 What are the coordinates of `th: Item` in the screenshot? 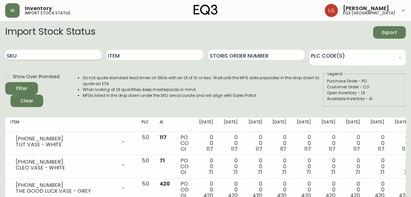 It's located at (71, 124).